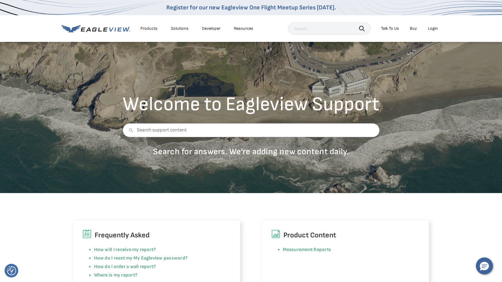 This screenshot has height=282, width=502. I want to click on button: Consent Preferences, so click(12, 271).